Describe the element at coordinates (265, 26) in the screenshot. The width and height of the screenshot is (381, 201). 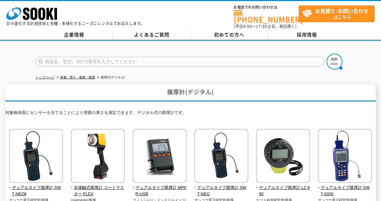
I see `span: (平日 ～ 土日、祝日除く)` at that location.